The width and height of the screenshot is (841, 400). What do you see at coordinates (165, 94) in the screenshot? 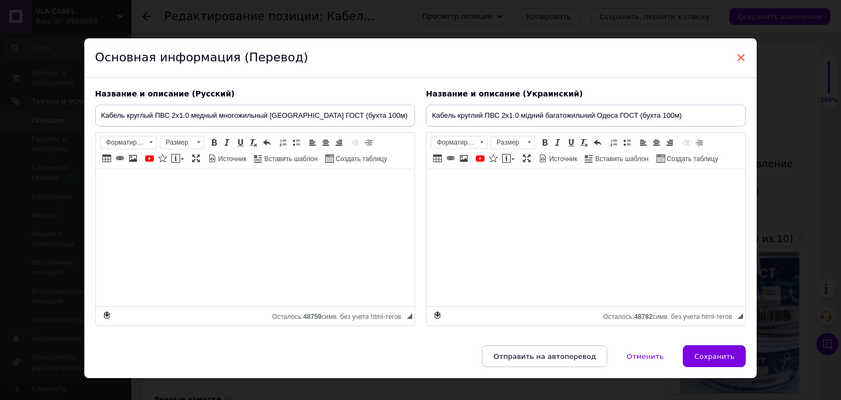
I see `span: Название и описание (Русский)` at bounding box center [165, 94].